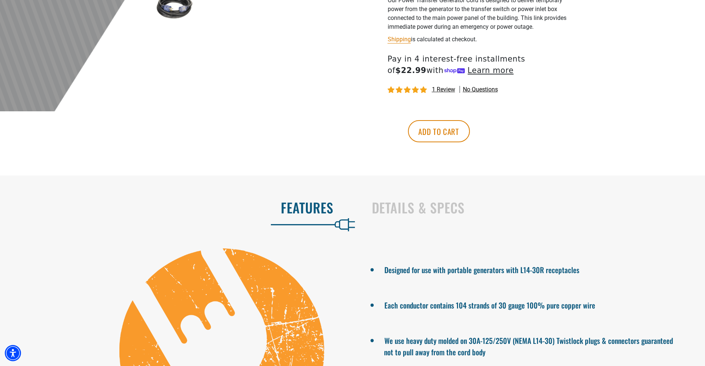  Describe the element at coordinates (443, 89) in the screenshot. I see `span: 1 review` at that location.